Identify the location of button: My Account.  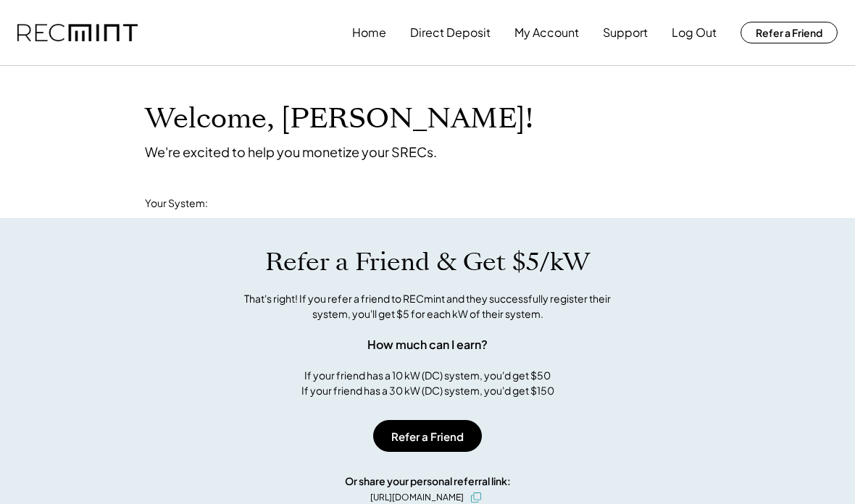
(546, 32).